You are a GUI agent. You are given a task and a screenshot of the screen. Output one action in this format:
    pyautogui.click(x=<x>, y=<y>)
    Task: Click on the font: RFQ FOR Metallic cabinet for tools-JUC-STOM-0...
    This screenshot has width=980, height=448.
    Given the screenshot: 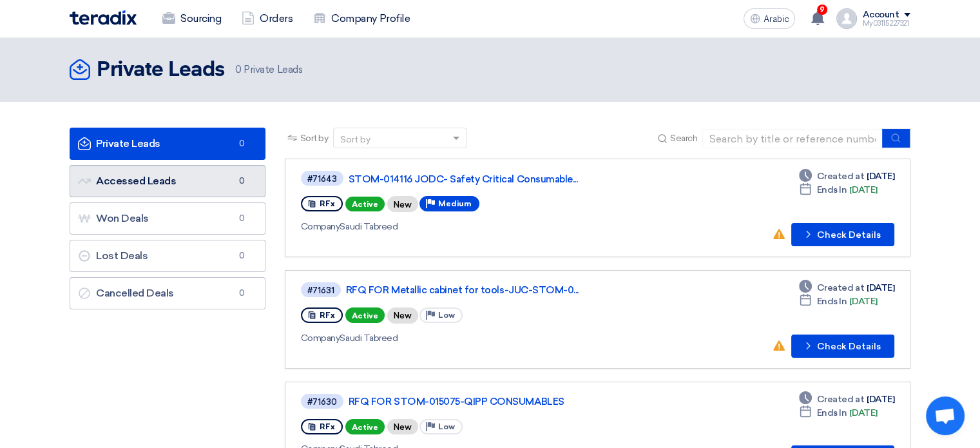 What is the action you would take?
    pyautogui.click(x=462, y=290)
    